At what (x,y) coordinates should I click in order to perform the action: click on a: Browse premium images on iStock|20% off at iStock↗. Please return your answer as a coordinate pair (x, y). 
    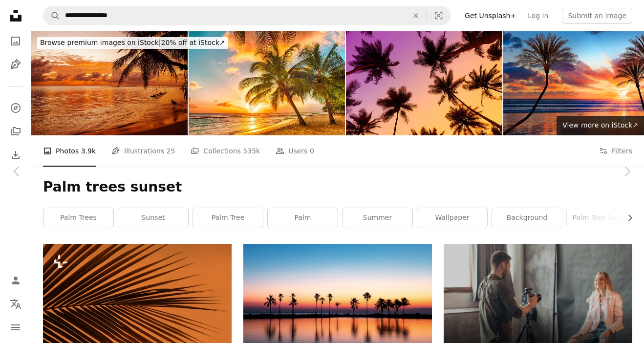
    Looking at the image, I should click on (132, 43).